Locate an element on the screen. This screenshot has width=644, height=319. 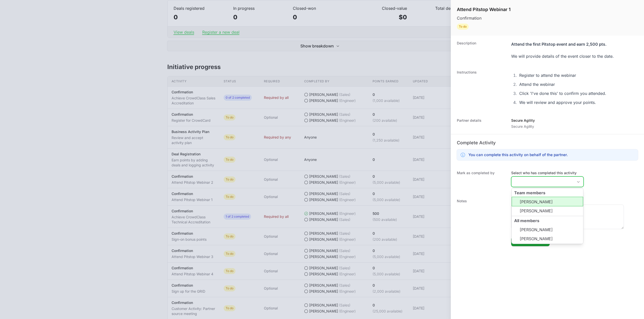
div: Close is located at coordinates (578, 182).